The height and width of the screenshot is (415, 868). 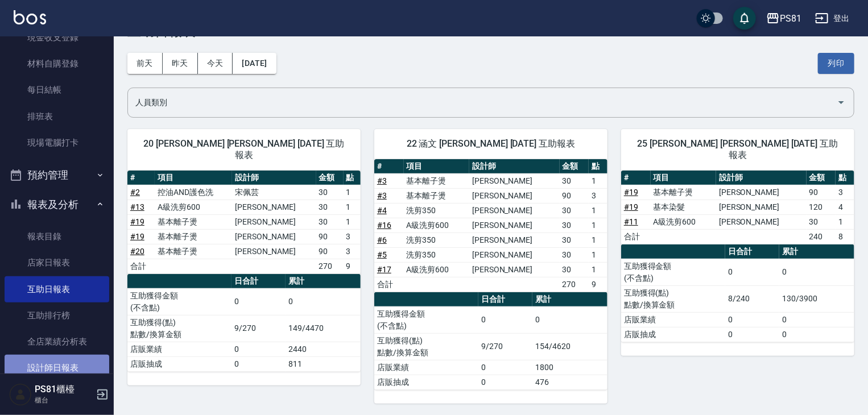 What do you see at coordinates (57, 236) in the screenshot?
I see `a: 報表目錄` at bounding box center [57, 236].